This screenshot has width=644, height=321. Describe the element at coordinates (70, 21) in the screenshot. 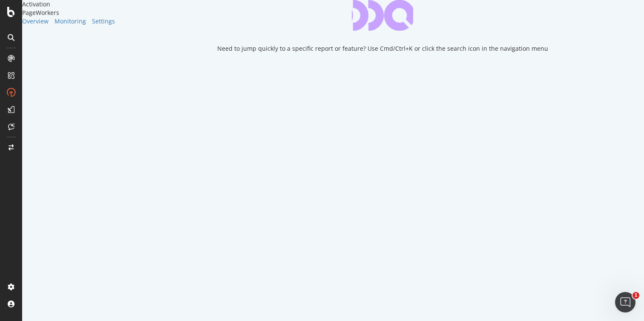

I see `div: Monitoring` at that location.